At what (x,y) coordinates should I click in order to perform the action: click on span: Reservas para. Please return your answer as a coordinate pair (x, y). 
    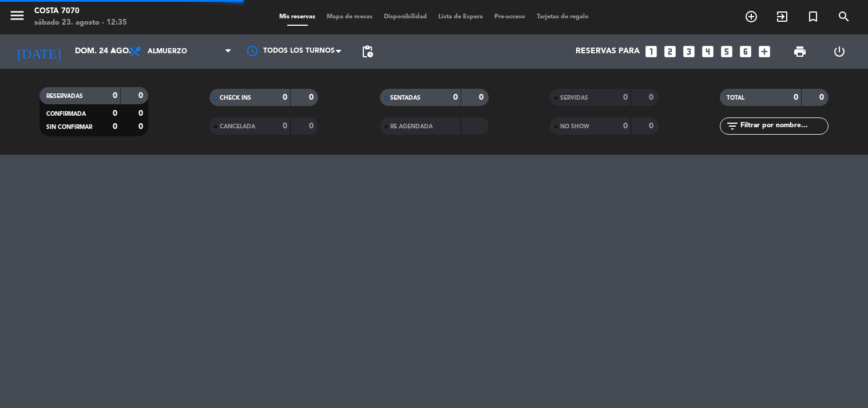
    Looking at the image, I should click on (608, 52).